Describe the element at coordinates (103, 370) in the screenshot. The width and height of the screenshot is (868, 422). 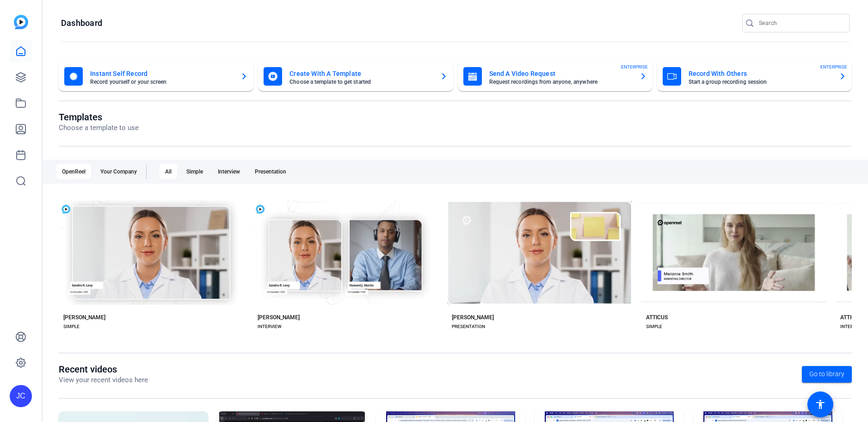
I see `h1: Recent videos` at that location.